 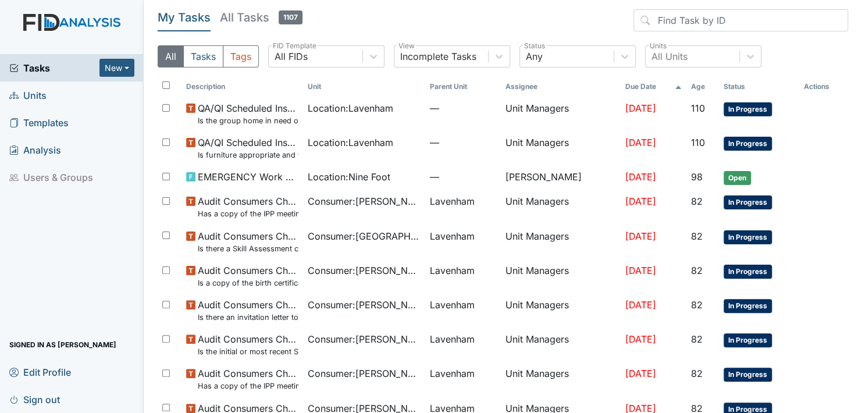 I want to click on small: Is there a Skill Assessment completed and updated yearly (no more than one year old), so click(x=249, y=249).